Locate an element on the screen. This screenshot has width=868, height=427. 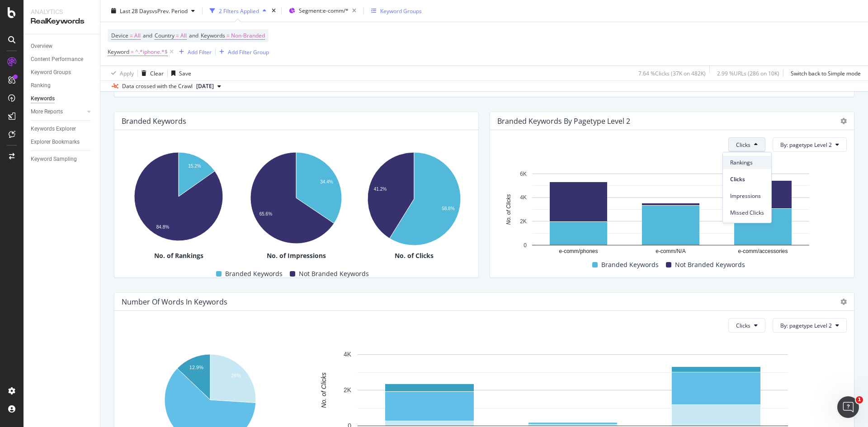
a: Keywords Explorer is located at coordinates (62, 129).